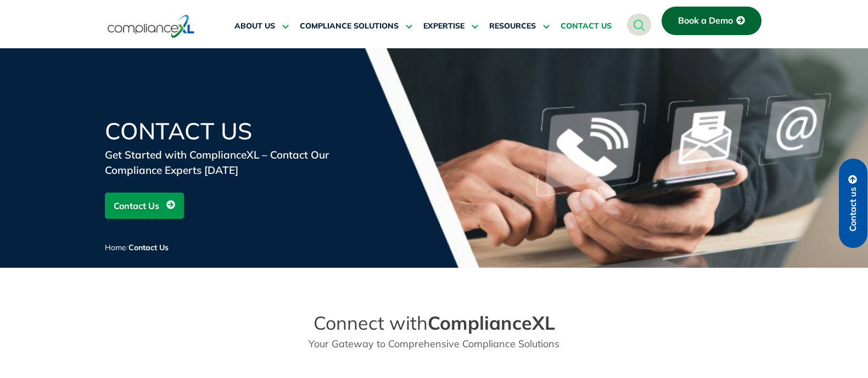  What do you see at coordinates (512, 27) in the screenshot?
I see `span: RESOURCES` at bounding box center [512, 27].